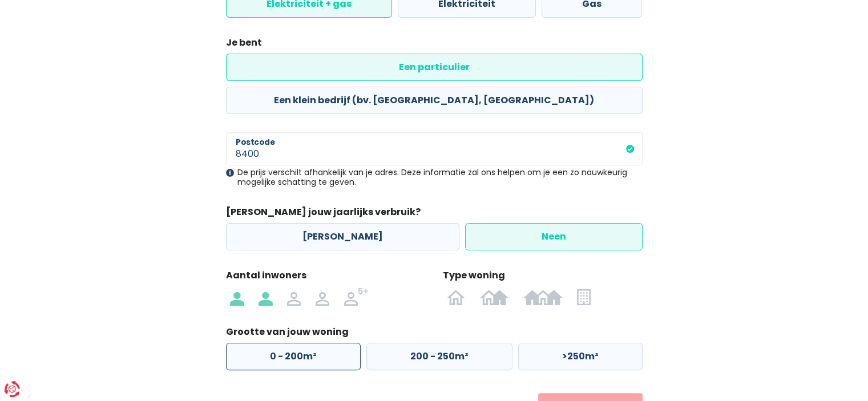 The image size is (868, 401). What do you see at coordinates (542, 277) in the screenshot?
I see `legend: Type woning` at bounding box center [542, 277].